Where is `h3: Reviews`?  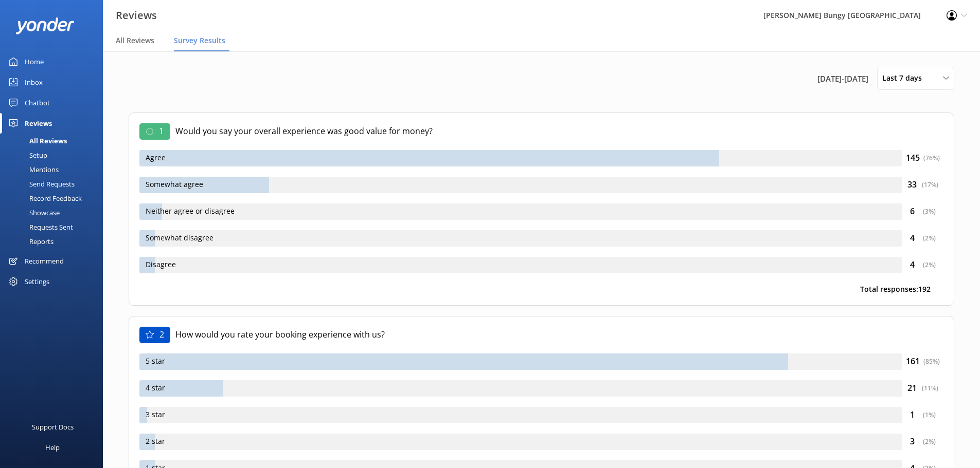
h3: Reviews is located at coordinates (136, 16).